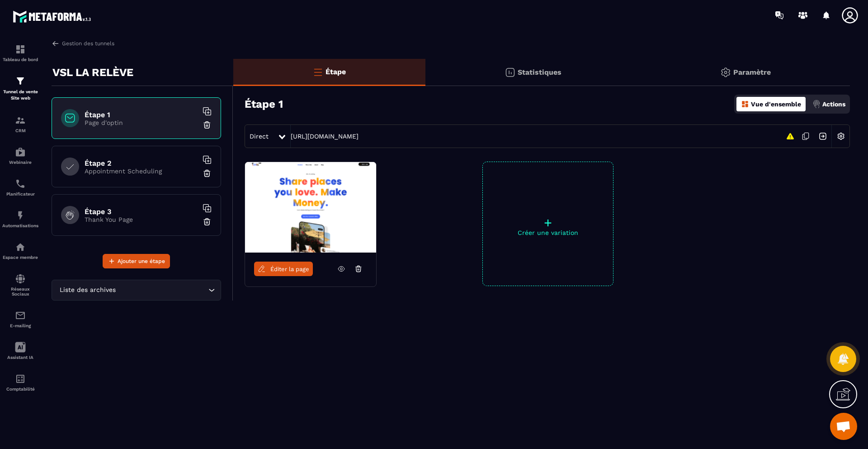  Describe the element at coordinates (548, 233) in the screenshot. I see `p: Créer une variation` at that location.